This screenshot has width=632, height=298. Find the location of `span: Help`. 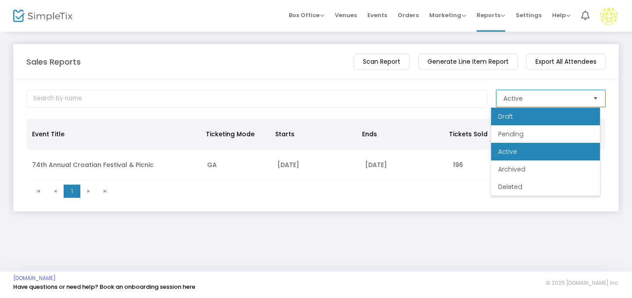

span: Help is located at coordinates (562, 15).